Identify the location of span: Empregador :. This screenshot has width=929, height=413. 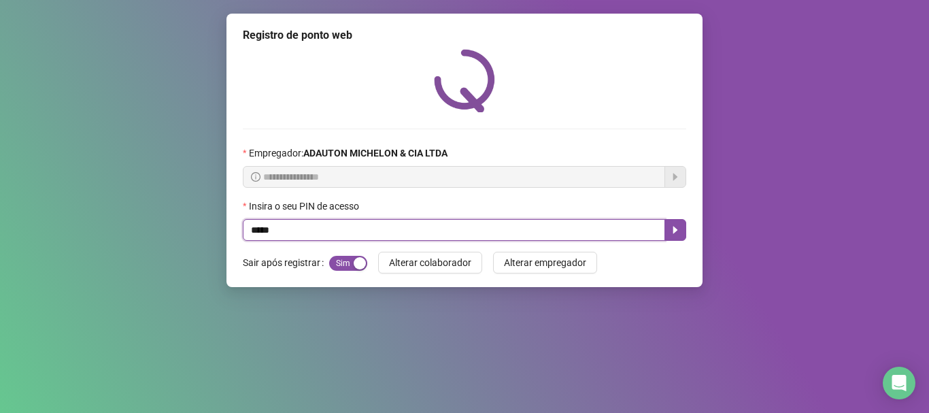
(348, 153).